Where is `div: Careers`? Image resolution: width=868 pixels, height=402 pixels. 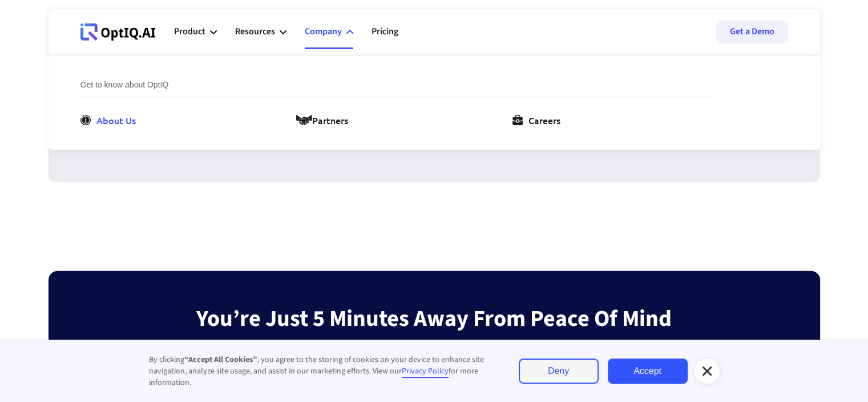
div: Careers is located at coordinates (544, 120).